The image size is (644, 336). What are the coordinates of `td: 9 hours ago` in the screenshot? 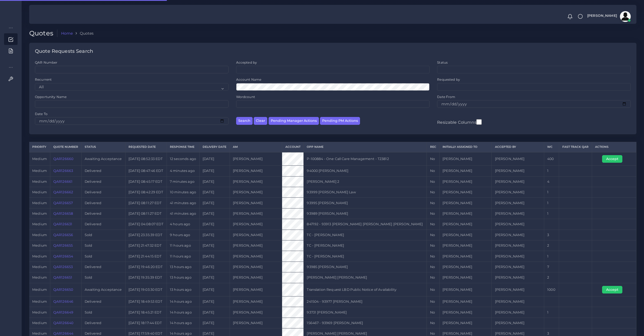 It's located at (183, 234).